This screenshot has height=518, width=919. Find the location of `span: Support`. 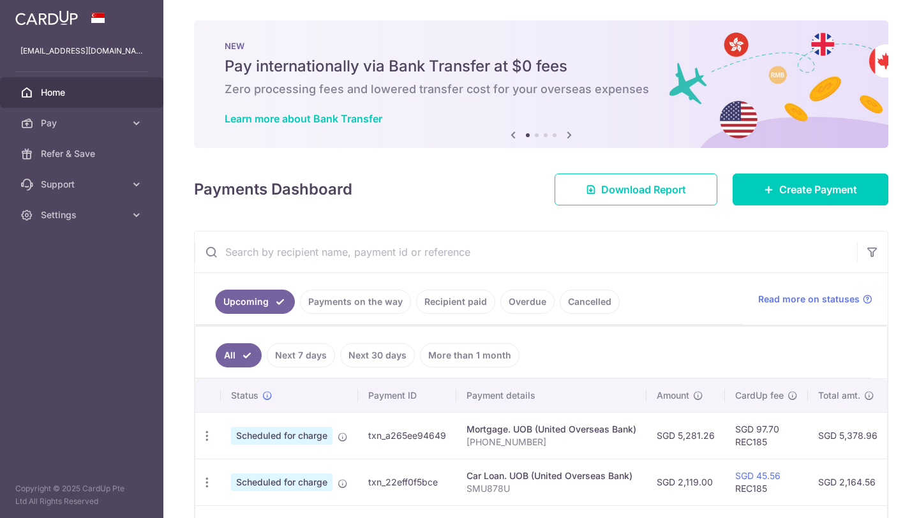

span: Support is located at coordinates (83, 185).